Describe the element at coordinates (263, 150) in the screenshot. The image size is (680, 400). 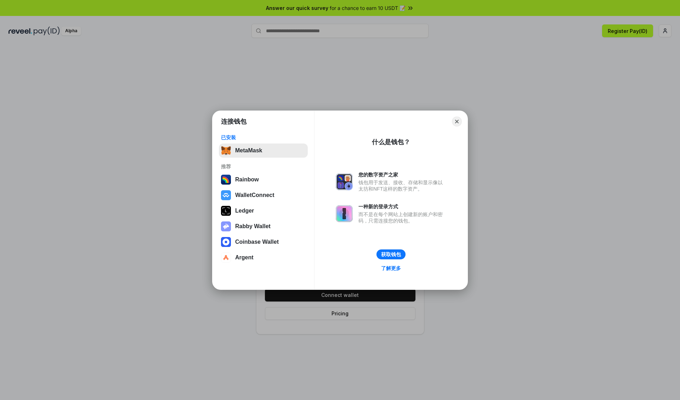
I see `button: MetaMask` at that location.